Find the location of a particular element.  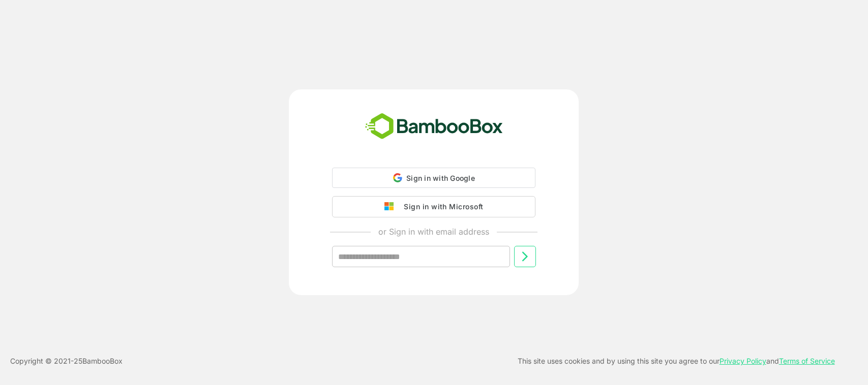

img: bamboobox is located at coordinates (434, 127).